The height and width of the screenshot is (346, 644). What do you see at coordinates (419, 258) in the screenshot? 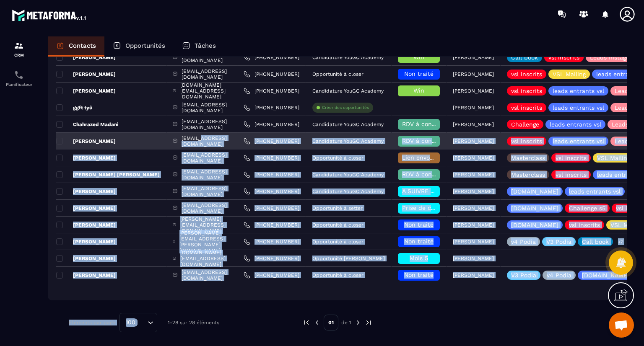
I see `span: Mois 5` at bounding box center [419, 258].